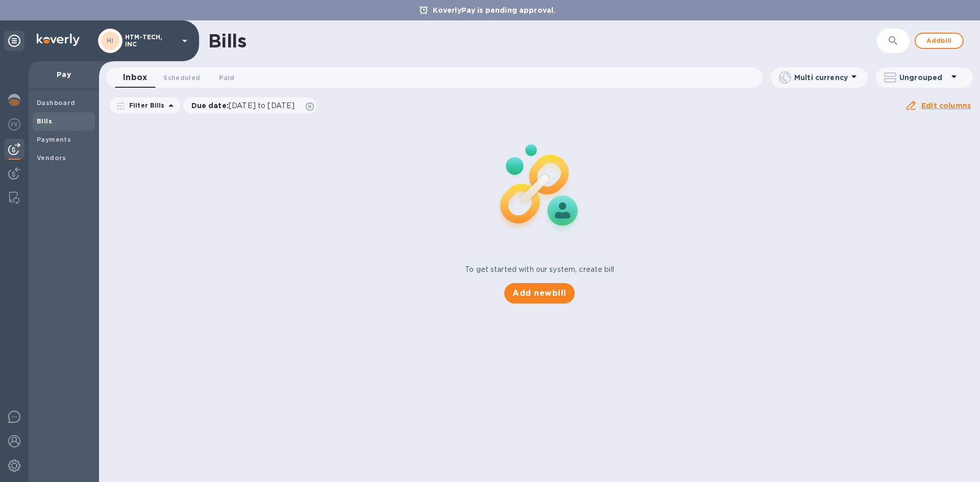 Image resolution: width=980 pixels, height=482 pixels. I want to click on p: KoverlyPay is pending approval., so click(494, 10).